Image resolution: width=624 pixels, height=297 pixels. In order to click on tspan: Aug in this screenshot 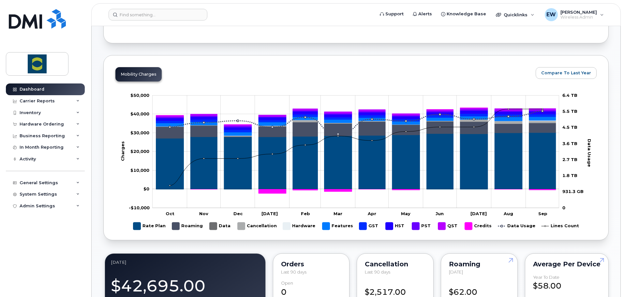, I will do `click(509, 214)`.